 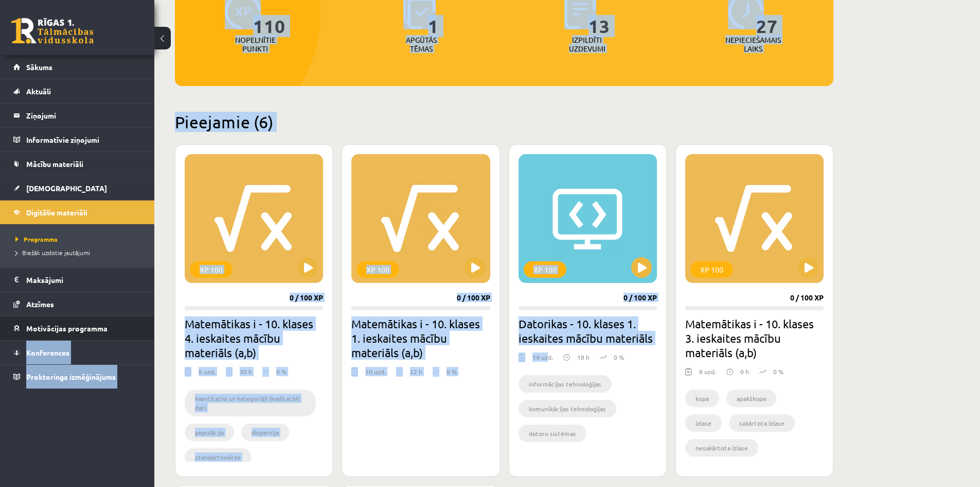 I want to click on h2: Pieejamie (6), so click(x=504, y=121).